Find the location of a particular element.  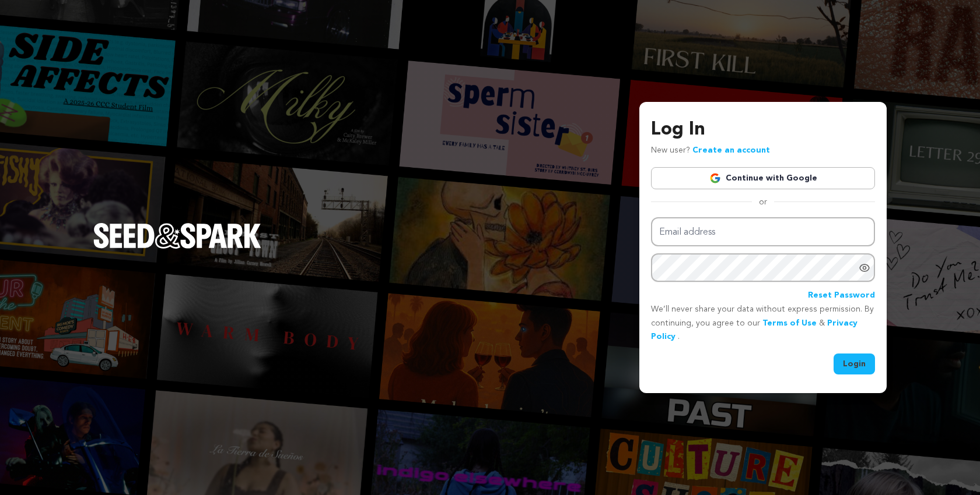

a: Create an account is located at coordinates (731, 150).